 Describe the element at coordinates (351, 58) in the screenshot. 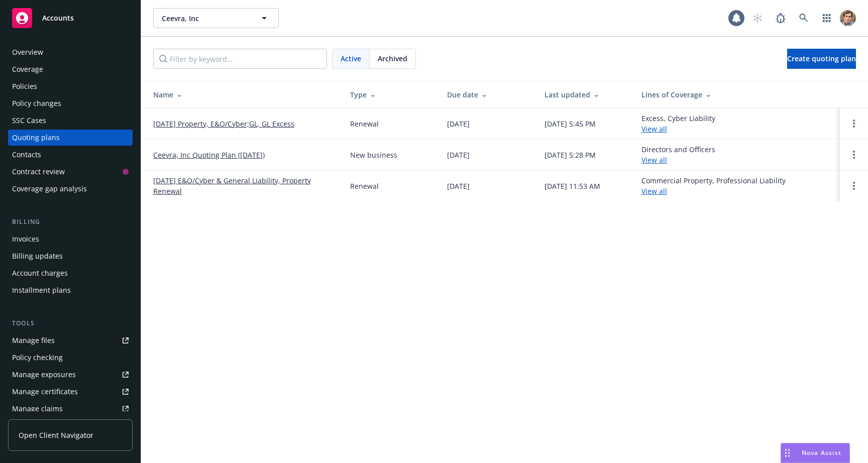

I see `span: Active` at that location.